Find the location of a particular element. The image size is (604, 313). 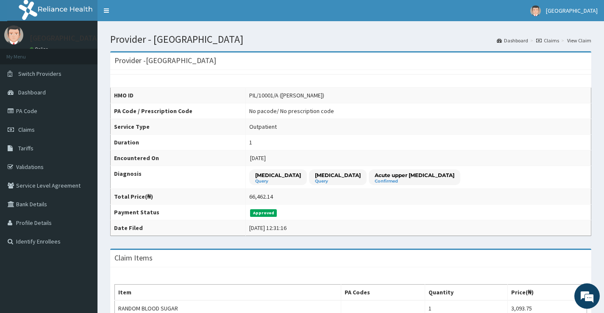

th: Diagnosis is located at coordinates (178, 178).